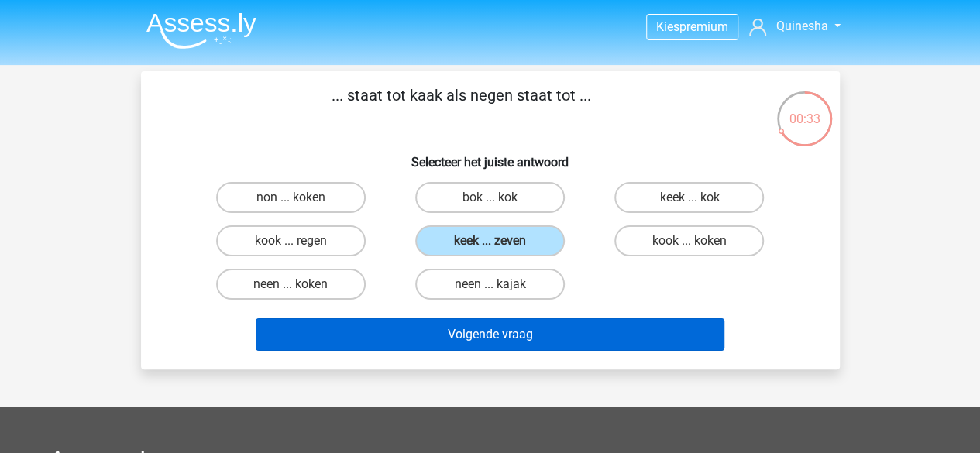 The height and width of the screenshot is (453, 980). Describe the element at coordinates (490, 335) in the screenshot. I see `button: Volgende vraag` at that location.